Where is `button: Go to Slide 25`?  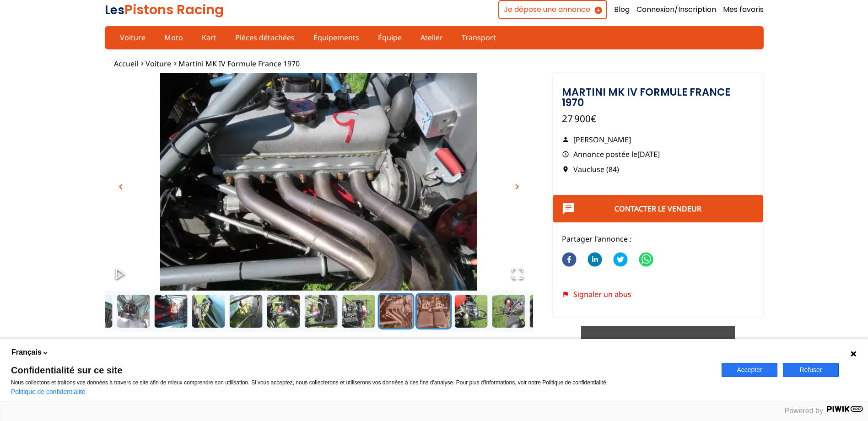 button: Go to Slide 25 is located at coordinates (434, 311).